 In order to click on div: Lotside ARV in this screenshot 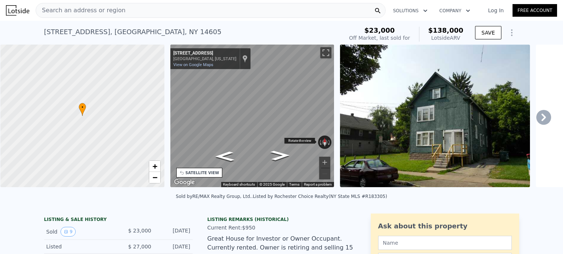, I will do `click(446, 38)`.